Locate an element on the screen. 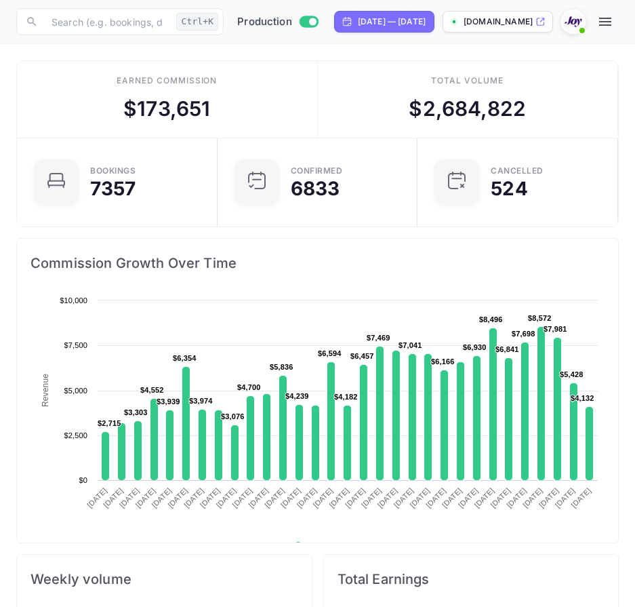  text: $4,239 is located at coordinates (297, 396).